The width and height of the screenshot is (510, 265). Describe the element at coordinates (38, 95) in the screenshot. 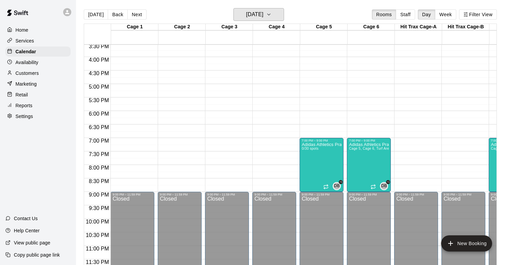

I see `a: Retail` at that location.